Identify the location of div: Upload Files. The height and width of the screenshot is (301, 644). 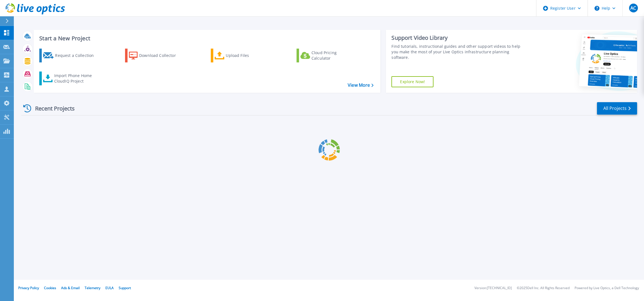
(248, 55).